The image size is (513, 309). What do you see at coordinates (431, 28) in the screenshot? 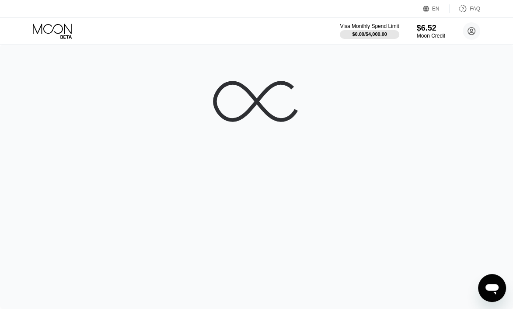
I see `div: $6.52` at bounding box center [431, 28].